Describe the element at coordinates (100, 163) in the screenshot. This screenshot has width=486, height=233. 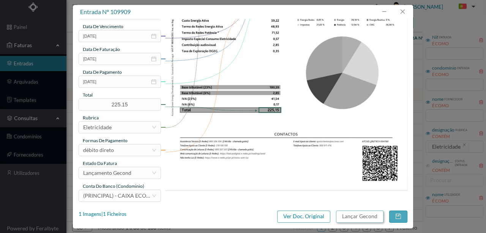
I see `span: estado da fatura` at that location.